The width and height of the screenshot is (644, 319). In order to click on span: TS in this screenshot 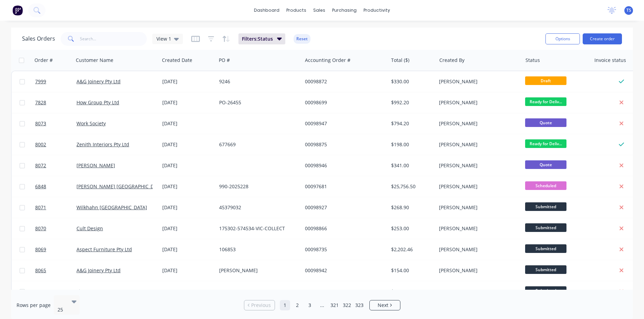, I will do `click(629, 10)`.